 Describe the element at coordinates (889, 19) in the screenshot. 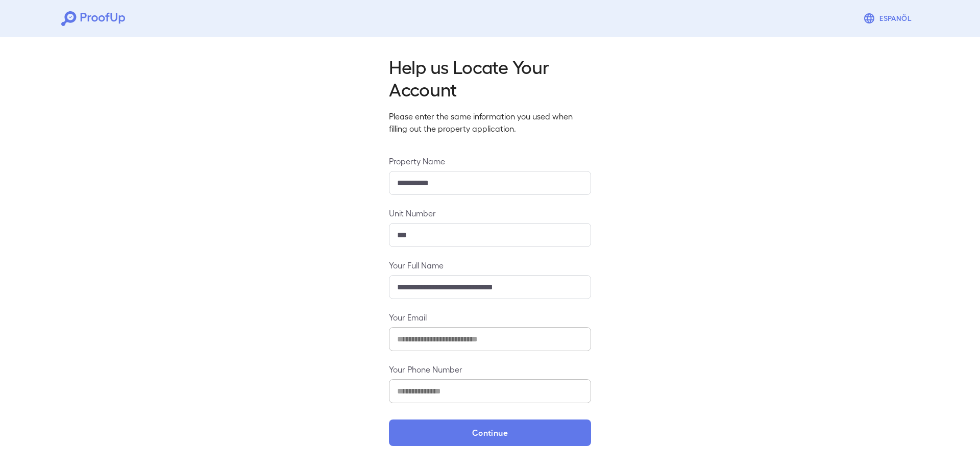

I see `button: Espanõl` at that location.